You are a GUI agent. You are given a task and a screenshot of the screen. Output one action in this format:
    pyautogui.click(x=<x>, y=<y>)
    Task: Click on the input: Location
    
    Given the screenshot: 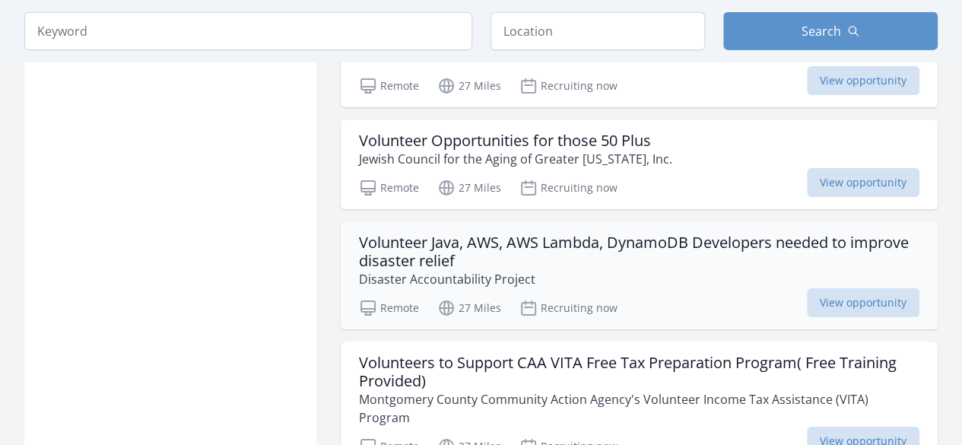 What is the action you would take?
    pyautogui.click(x=598, y=31)
    